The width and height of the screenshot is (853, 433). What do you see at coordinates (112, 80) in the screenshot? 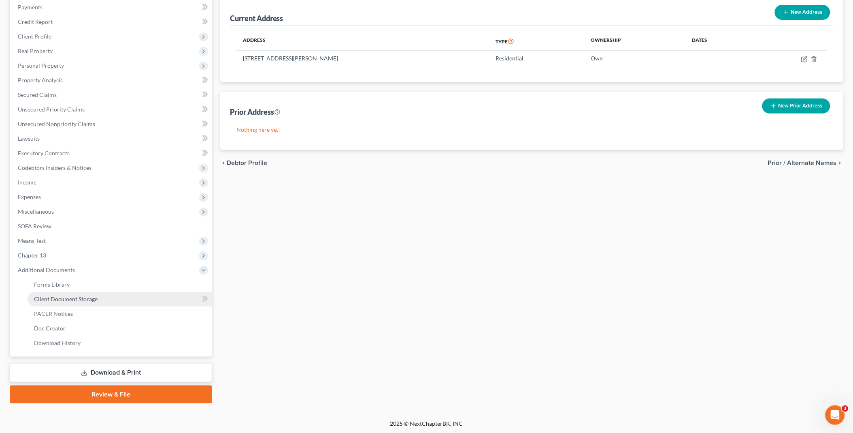
I see `a: Property Analysis` at bounding box center [112, 80].